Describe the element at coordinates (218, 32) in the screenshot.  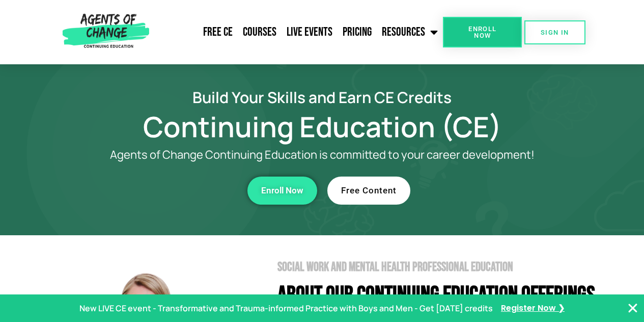
I see `a: Free CE` at that location.